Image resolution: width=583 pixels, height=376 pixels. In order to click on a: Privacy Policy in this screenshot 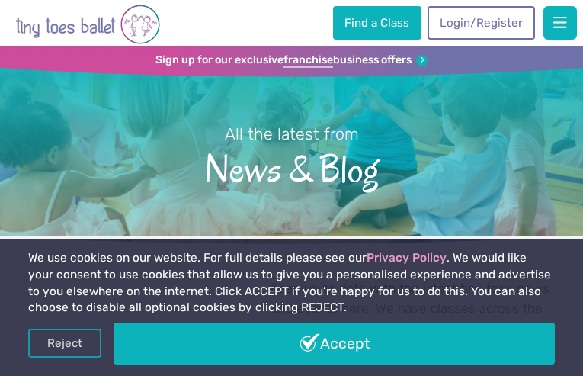, I will do `click(406, 258)`.